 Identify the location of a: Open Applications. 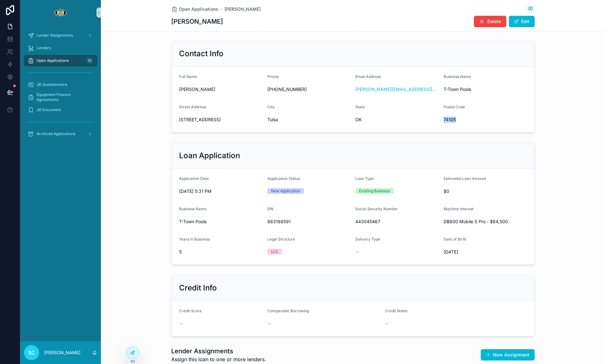
(195, 9).